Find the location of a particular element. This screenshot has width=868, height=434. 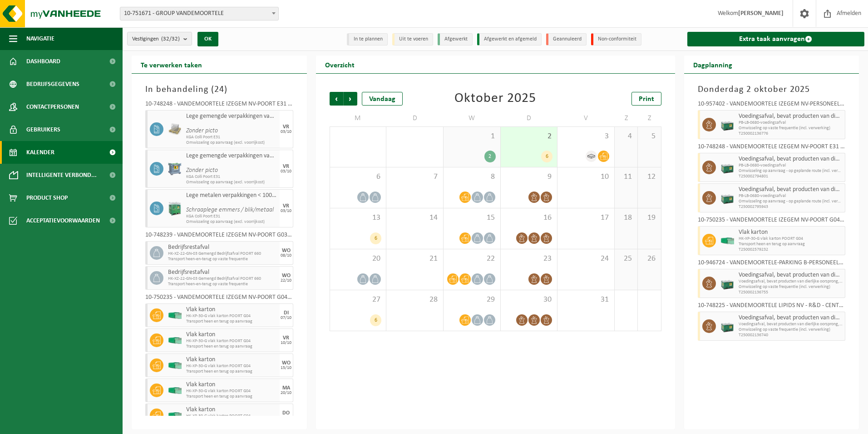

span: 20 is located at coordinates (359, 258).